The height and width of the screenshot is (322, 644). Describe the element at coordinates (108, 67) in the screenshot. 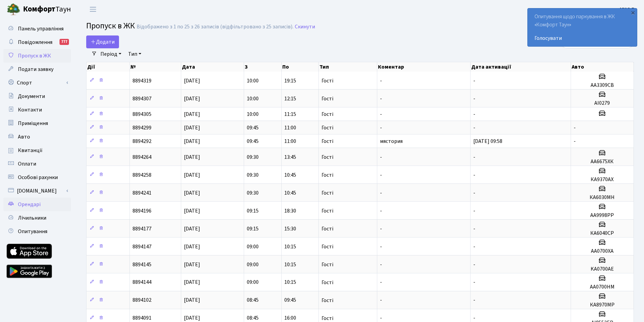

I see `th: Дії` at that location.